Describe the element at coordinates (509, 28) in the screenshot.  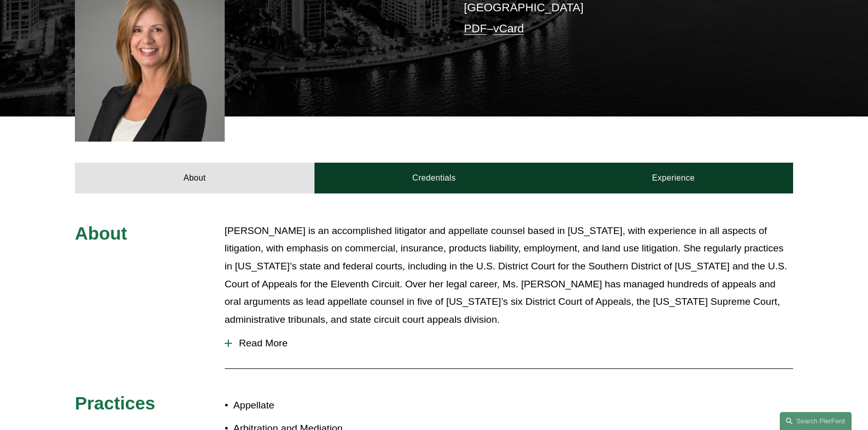
I see `a: vCard` at that location.